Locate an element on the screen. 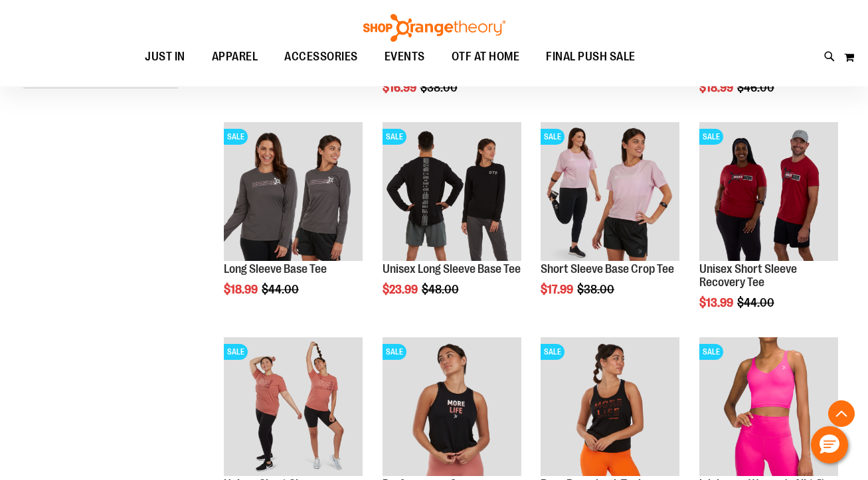 The height and width of the screenshot is (480, 868). span: $46.00 is located at coordinates (756, 87).